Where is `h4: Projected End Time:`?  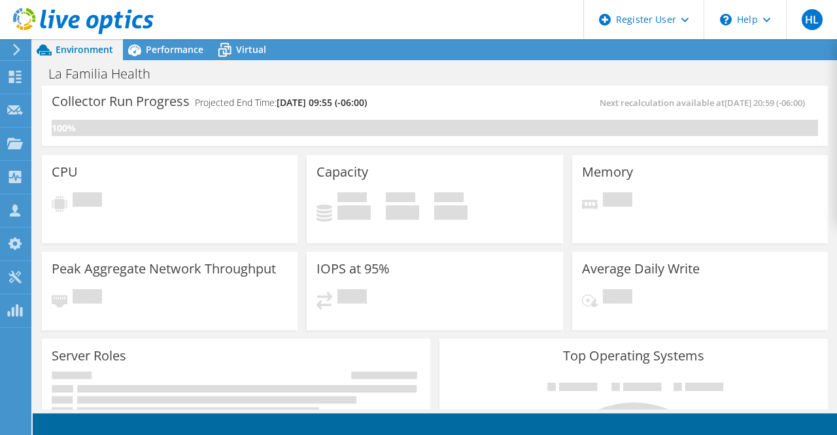 h4: Projected End Time: is located at coordinates (281, 103).